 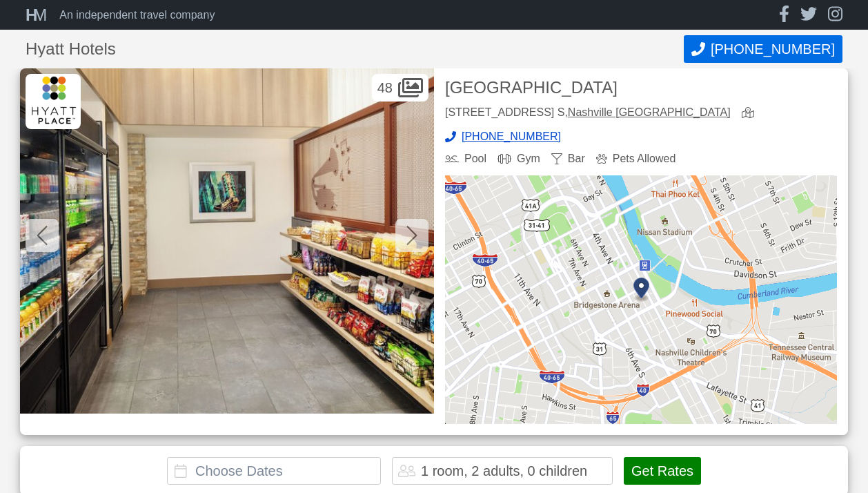 I want to click on span: M, so click(x=38, y=15).